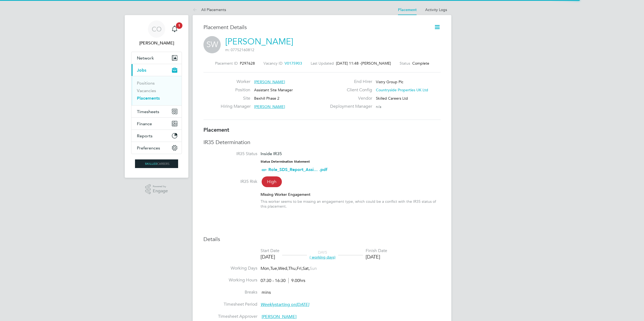 The height and width of the screenshot is (321, 644). I want to click on span: Timesheets, so click(148, 112).